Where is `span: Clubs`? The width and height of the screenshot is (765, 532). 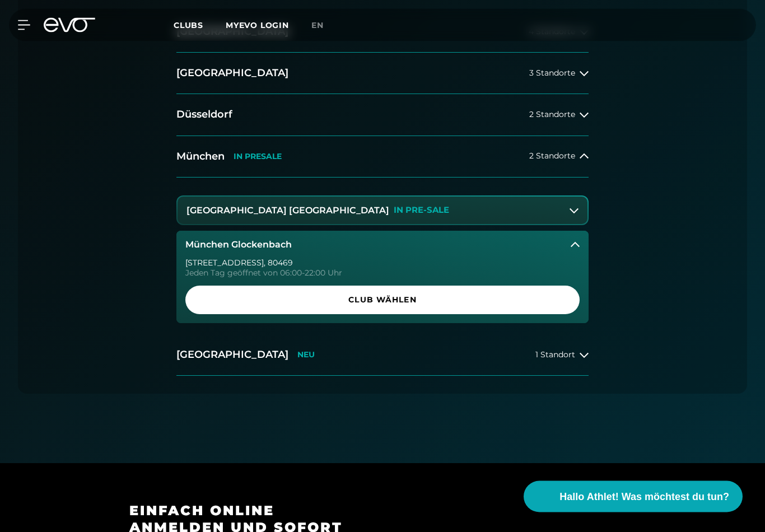 span: Clubs is located at coordinates (189, 25).